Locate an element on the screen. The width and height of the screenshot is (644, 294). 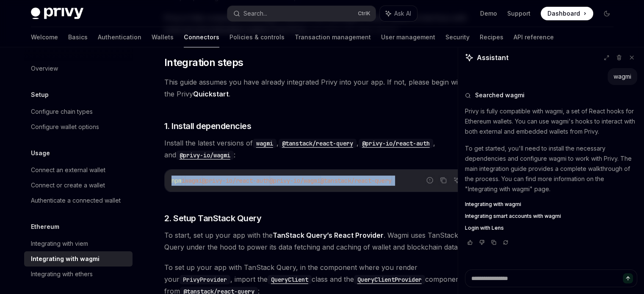
div: Integrating with viem is located at coordinates (59, 244).